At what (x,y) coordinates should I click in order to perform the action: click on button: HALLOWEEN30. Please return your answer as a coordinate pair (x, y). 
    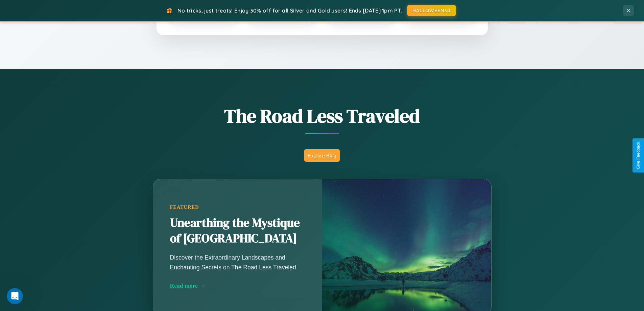
    Looking at the image, I should click on (432, 11).